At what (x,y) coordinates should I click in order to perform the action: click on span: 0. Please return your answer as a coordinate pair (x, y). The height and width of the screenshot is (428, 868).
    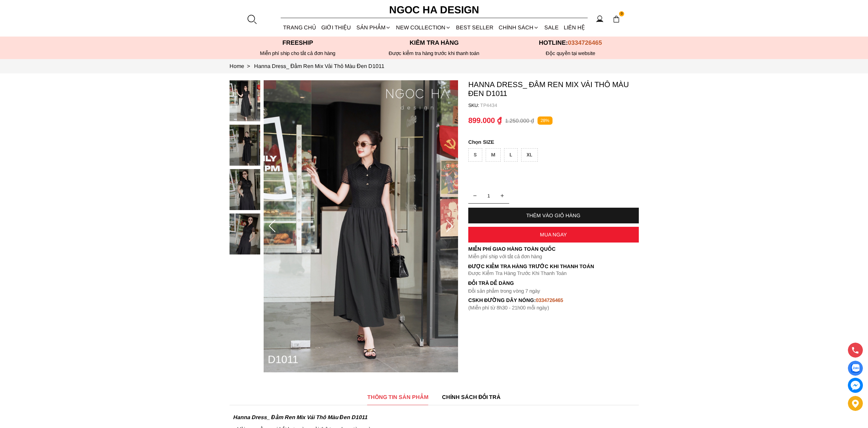
    Looking at the image, I should click on (622, 14).